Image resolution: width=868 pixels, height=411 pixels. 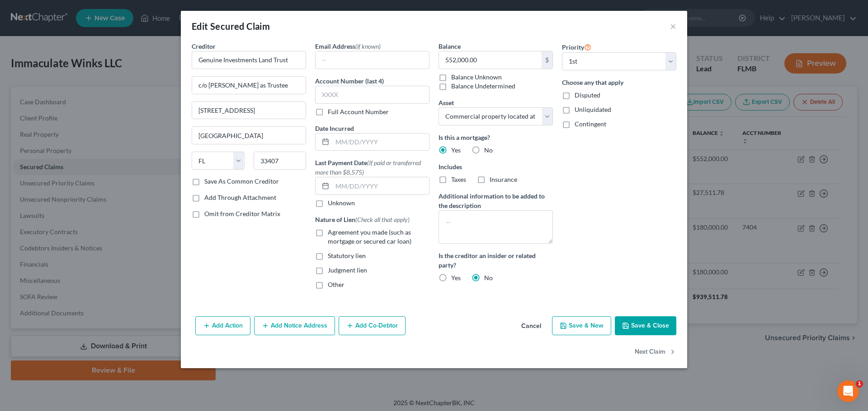 I want to click on label: Last Payment Date, so click(x=372, y=167).